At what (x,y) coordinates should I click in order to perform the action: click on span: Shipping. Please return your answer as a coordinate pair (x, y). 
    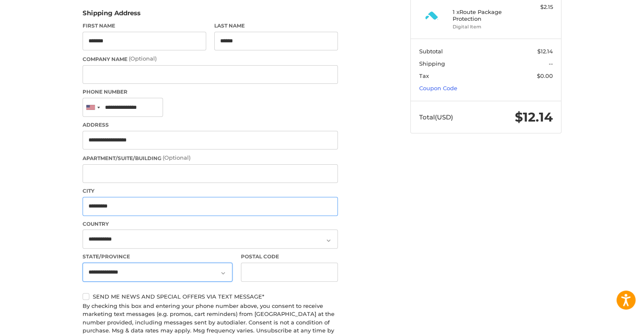
    Looking at the image, I should click on (432, 63).